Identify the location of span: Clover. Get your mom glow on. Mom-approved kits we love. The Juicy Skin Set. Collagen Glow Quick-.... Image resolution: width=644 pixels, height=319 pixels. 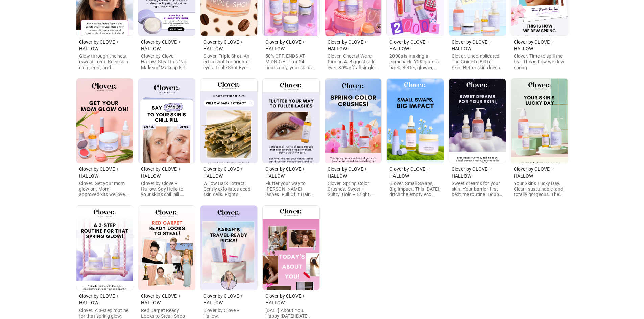
(104, 208).